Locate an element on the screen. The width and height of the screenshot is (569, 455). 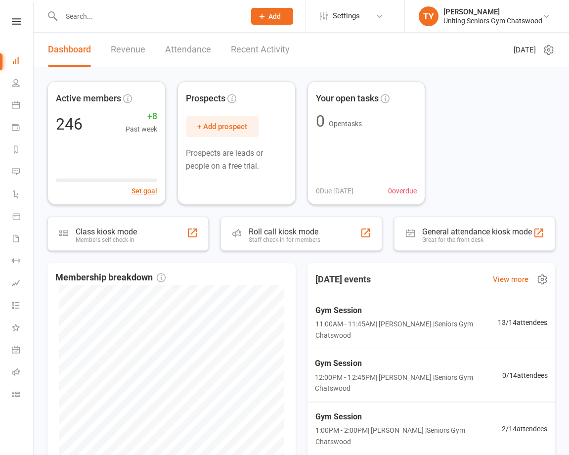
span: +8 is located at coordinates (141, 116).